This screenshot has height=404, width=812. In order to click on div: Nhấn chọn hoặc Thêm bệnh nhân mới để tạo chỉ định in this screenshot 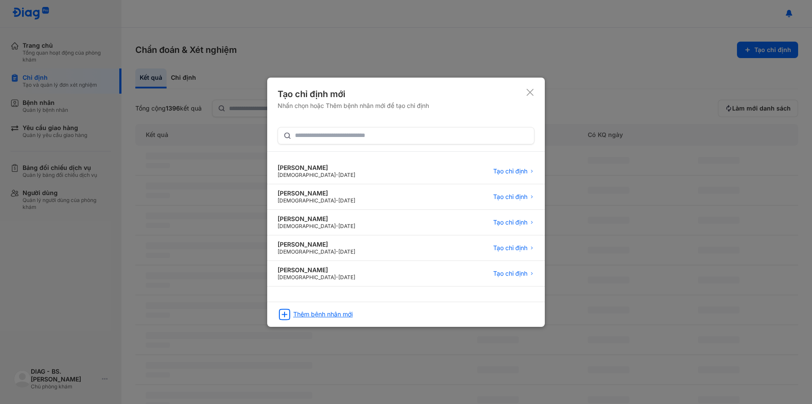, I will do `click(353, 106)`.